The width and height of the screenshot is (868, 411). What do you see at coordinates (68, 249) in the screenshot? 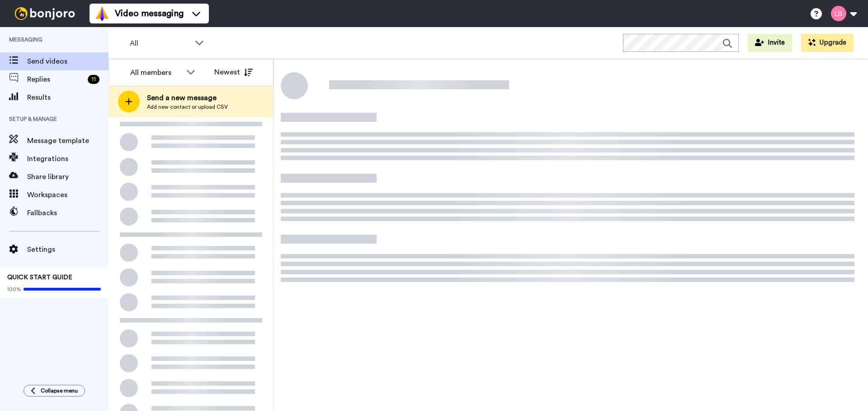
I see `span: Settings` at bounding box center [68, 249].